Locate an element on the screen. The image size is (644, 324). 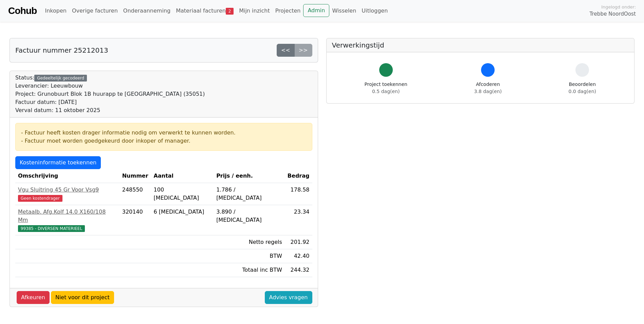
a: Afkeuren is located at coordinates (33, 298).